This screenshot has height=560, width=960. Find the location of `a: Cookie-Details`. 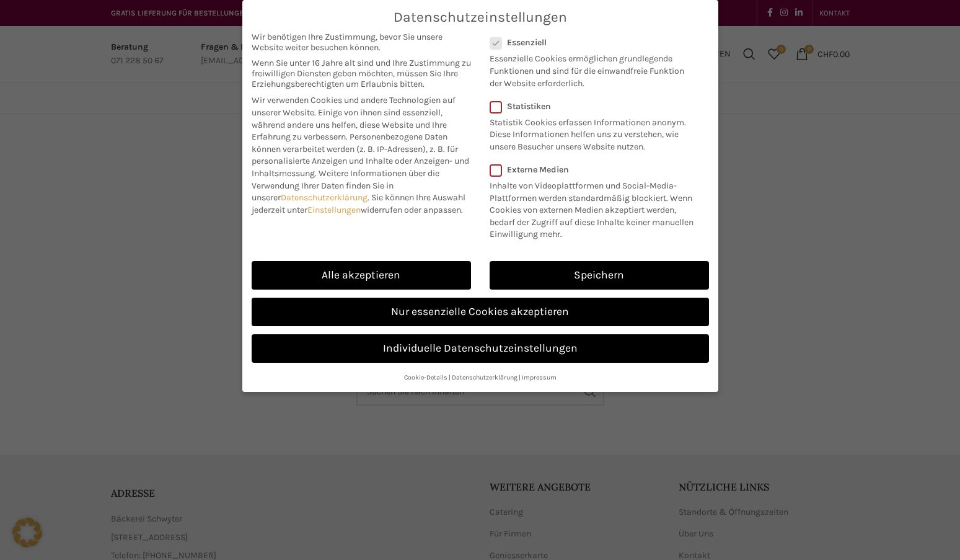

a: Cookie-Details is located at coordinates (426, 377).